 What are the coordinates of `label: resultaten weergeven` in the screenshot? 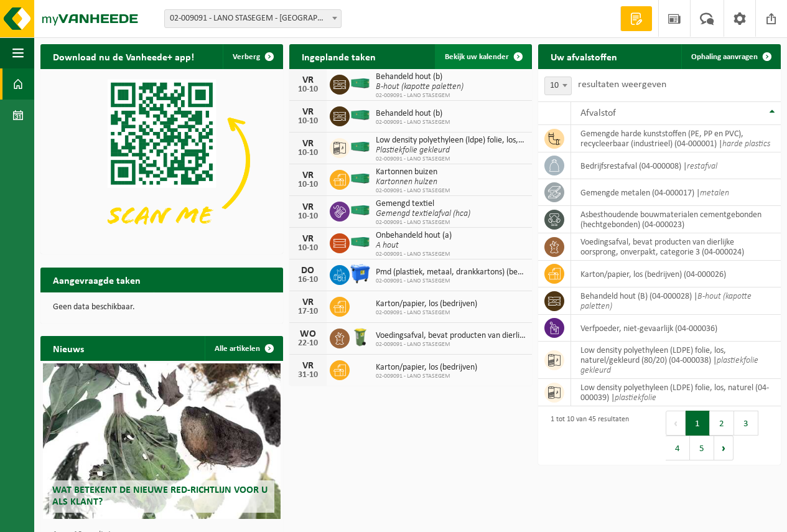 It's located at (622, 84).